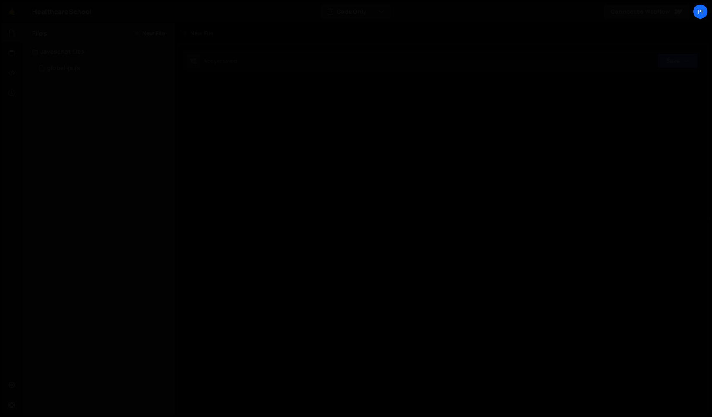  What do you see at coordinates (700, 12) in the screenshot?
I see `div: Pi` at bounding box center [700, 12].